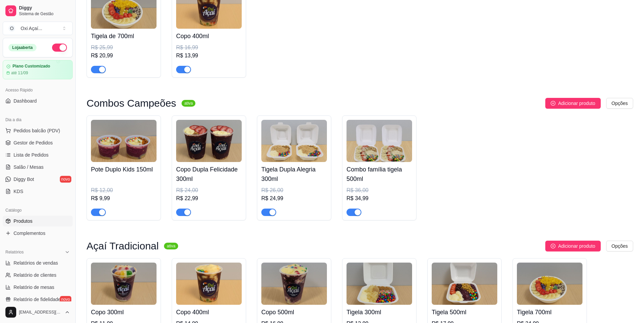  What do you see at coordinates (19, 191) in the screenshot?
I see `span: KDS` at bounding box center [19, 191].